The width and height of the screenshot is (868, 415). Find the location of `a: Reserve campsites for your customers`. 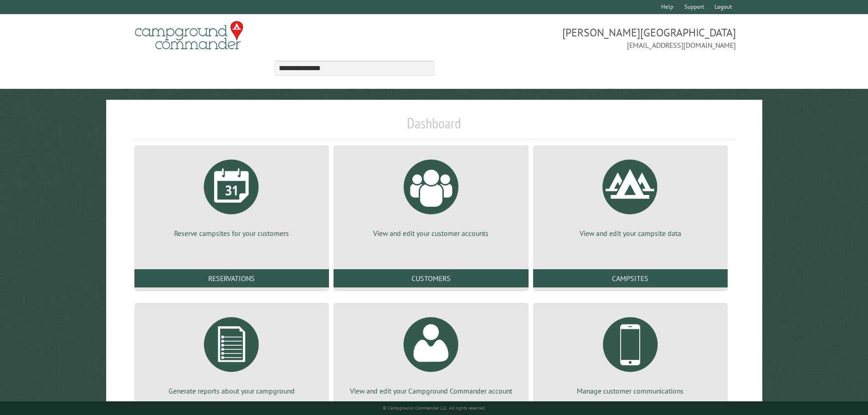

a: Reserve campsites for your customers is located at coordinates (231, 196).